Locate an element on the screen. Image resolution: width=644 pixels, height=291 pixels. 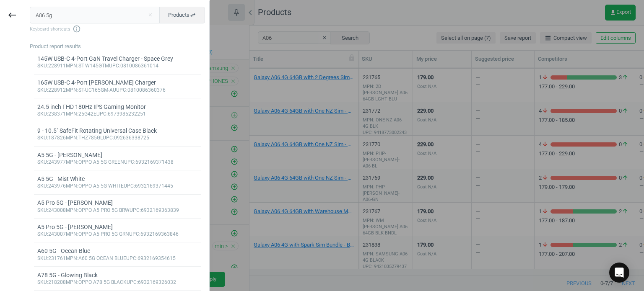
button: keyboard_backspace is located at coordinates (12, 15).